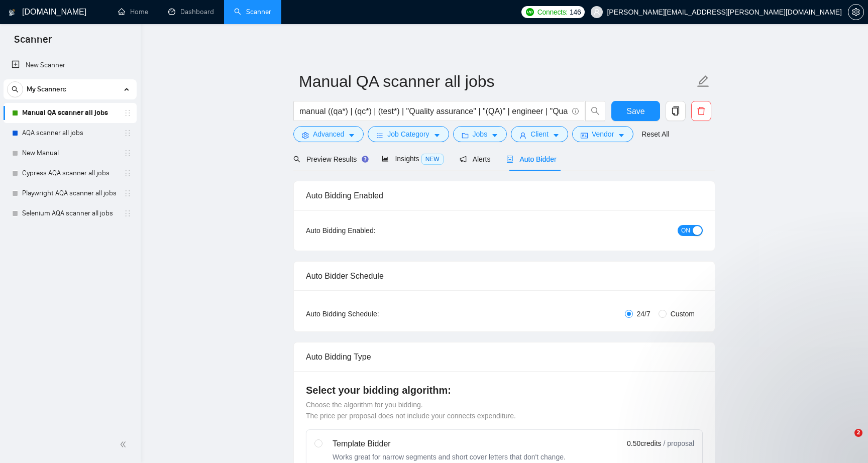 Image resolution: width=868 pixels, height=463 pixels. I want to click on span: area-chart, so click(385, 159).